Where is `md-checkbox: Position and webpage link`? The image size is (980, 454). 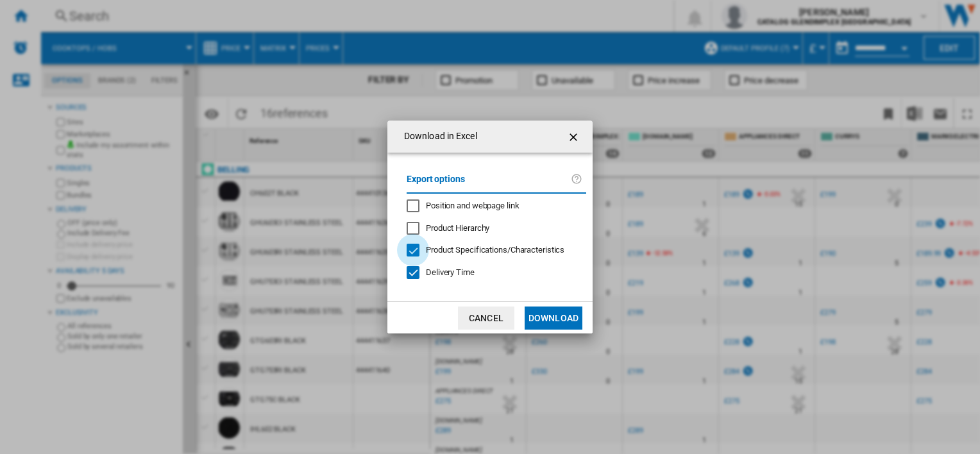 md-checkbox: Position and webpage link is located at coordinates (491, 206).